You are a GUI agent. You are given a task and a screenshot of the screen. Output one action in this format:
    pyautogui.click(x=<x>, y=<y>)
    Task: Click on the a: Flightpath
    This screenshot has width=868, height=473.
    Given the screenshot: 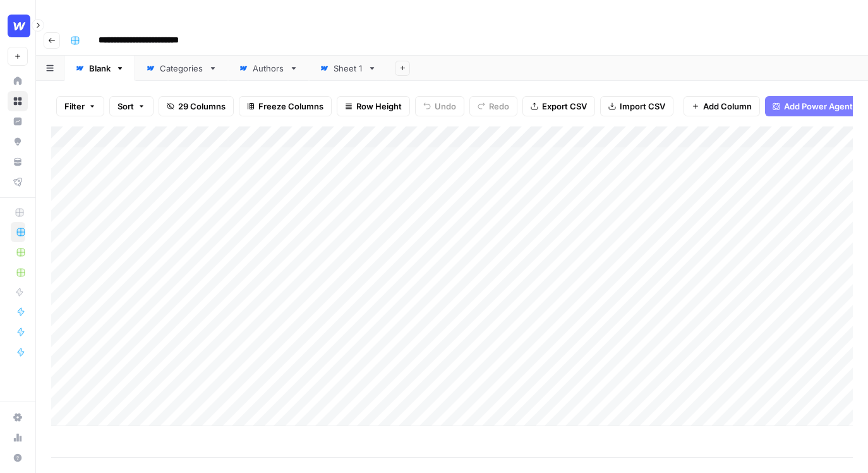 What is the action you would take?
    pyautogui.click(x=18, y=182)
    